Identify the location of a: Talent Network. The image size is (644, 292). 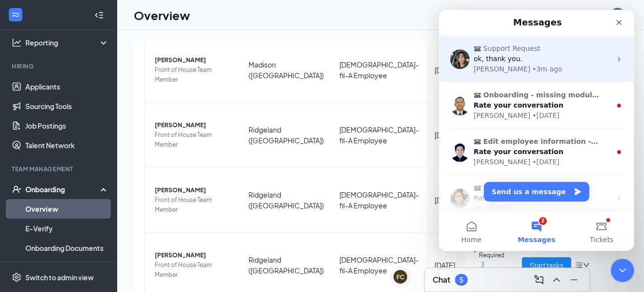
(67, 145).